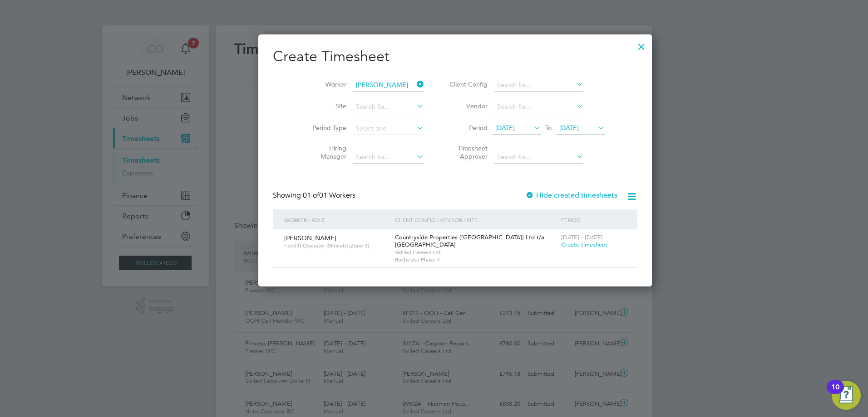  I want to click on label: Hide created timesheets, so click(572, 195).